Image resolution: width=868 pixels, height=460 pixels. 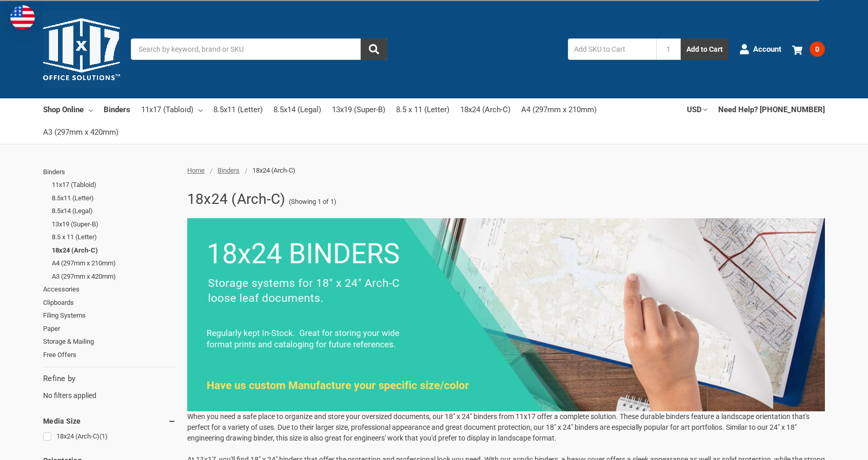 I want to click on a: Storage & Mailing, so click(x=109, y=341).